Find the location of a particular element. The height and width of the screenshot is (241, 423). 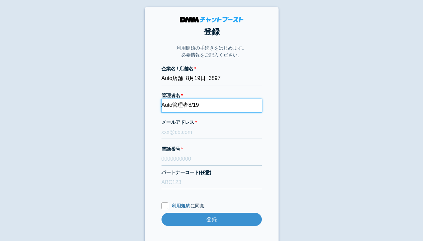

input: 利用規約に同意 is located at coordinates (165, 206).